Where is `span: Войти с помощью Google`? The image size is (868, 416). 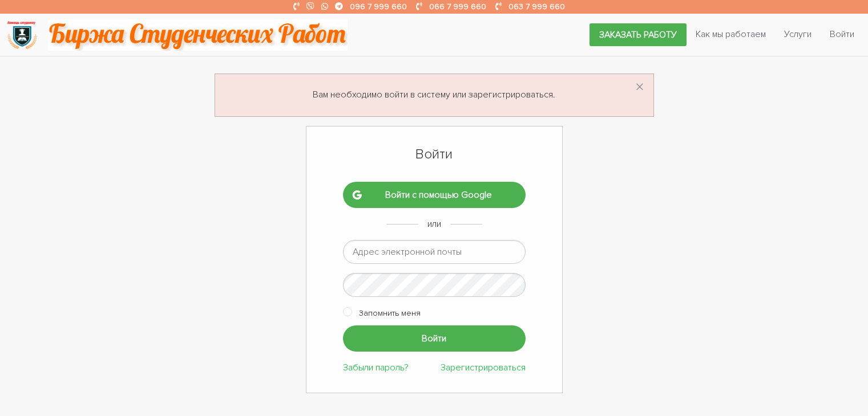
span: Войти с помощью Google is located at coordinates (438, 195).